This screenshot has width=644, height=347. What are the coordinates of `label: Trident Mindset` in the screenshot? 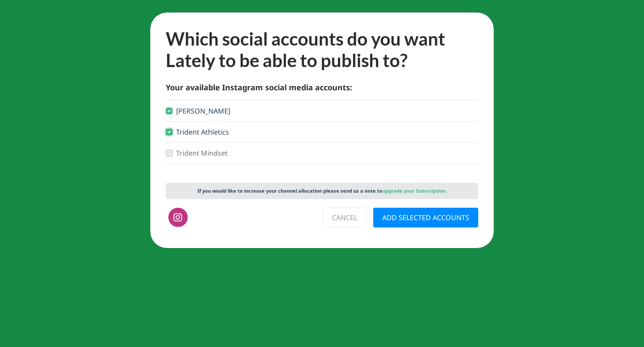 It's located at (202, 153).